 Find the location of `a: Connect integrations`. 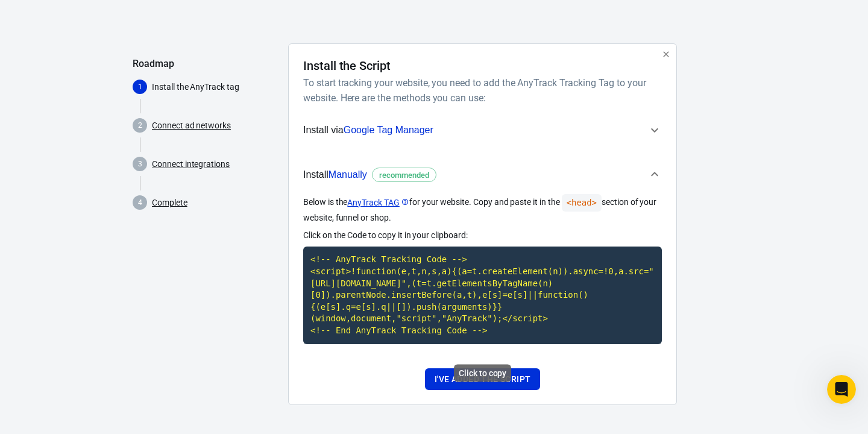

a: Connect integrations is located at coordinates (191, 164).